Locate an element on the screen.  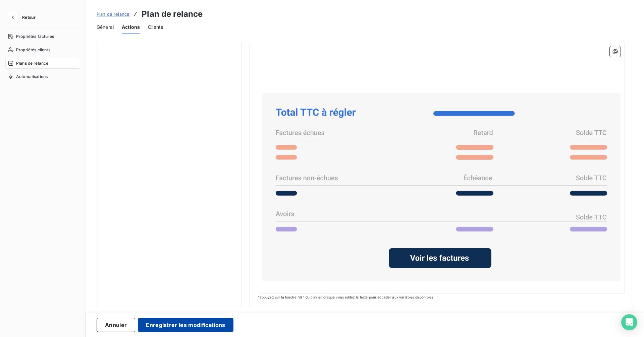
a: Plan de relance is located at coordinates (113, 14).